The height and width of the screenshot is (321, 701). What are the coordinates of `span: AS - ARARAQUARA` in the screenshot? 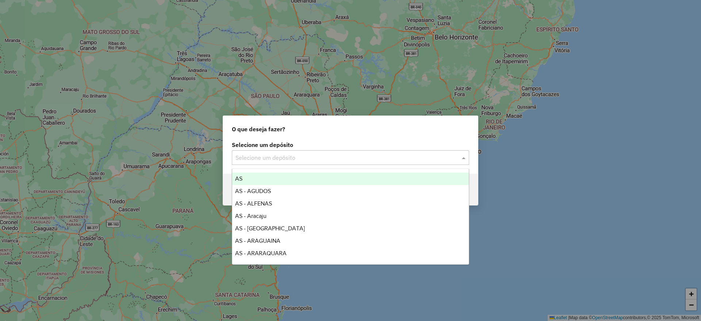 It's located at (261, 253).